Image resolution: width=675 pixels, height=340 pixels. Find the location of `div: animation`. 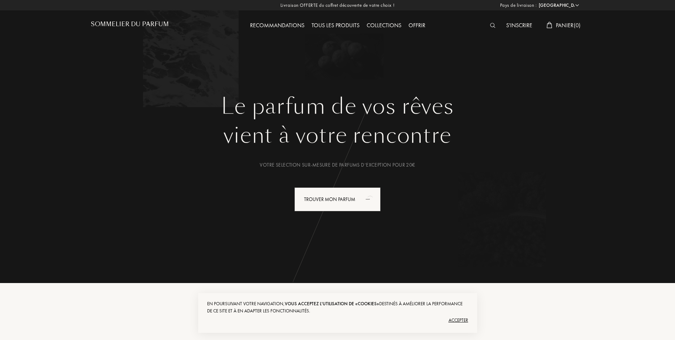

div: animation is located at coordinates (370, 199).